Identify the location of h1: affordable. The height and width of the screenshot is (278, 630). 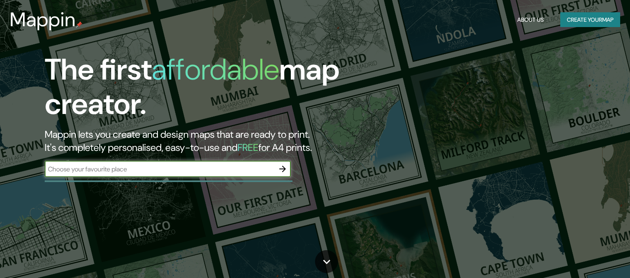
(215, 69).